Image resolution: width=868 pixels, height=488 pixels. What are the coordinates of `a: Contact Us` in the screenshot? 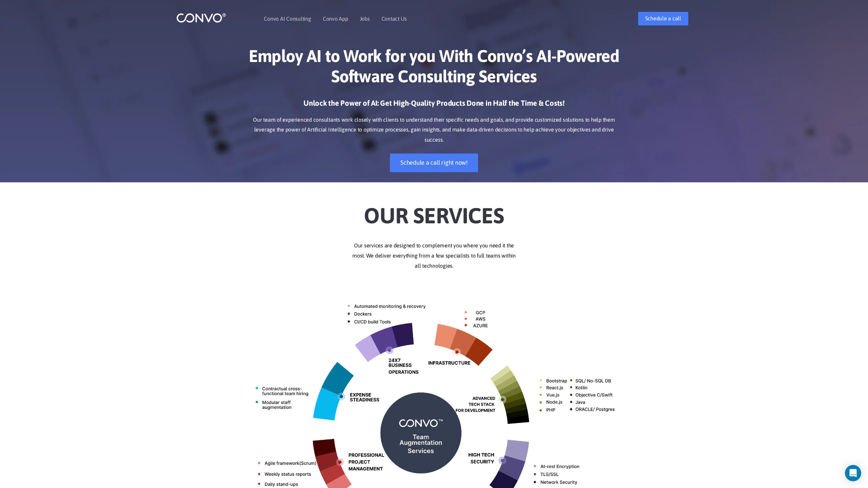 It's located at (394, 19).